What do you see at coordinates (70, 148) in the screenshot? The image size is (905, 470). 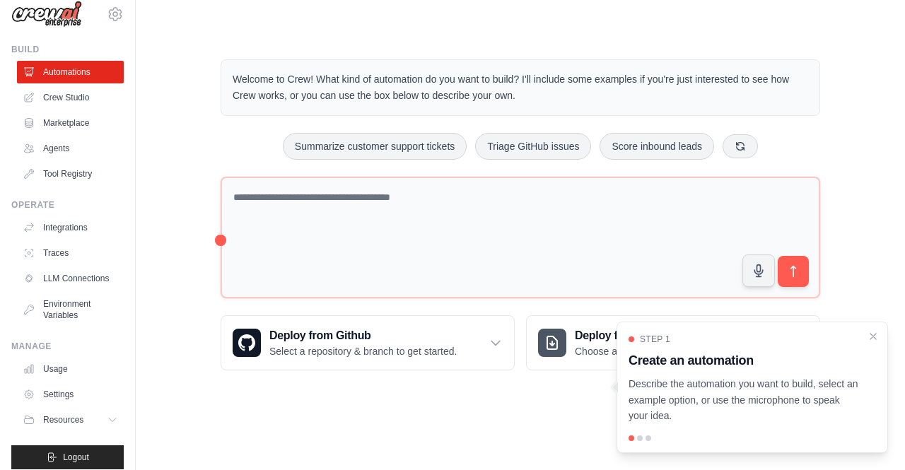 I see `a: Agents` at bounding box center [70, 148].